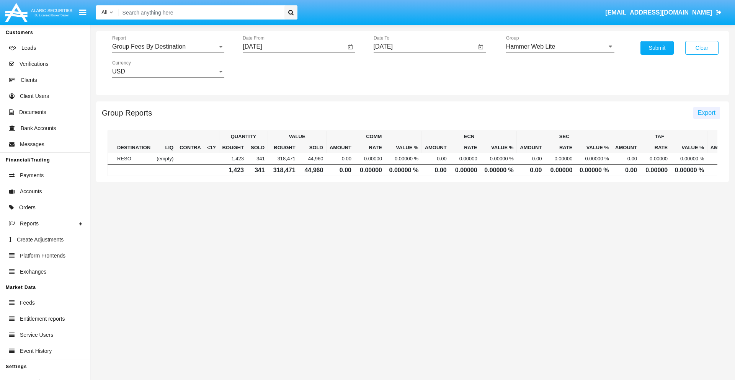 This screenshot has height=380, width=735. What do you see at coordinates (200, 12) in the screenshot?
I see `input: Search` at bounding box center [200, 12].